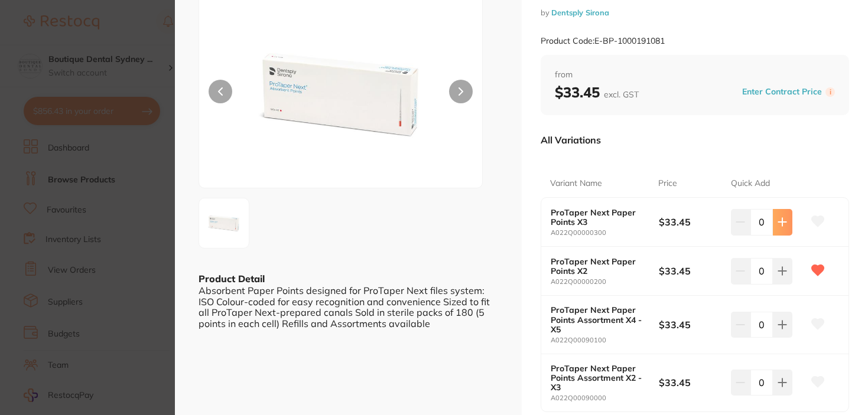  I want to click on p: All Variations, so click(571, 140).